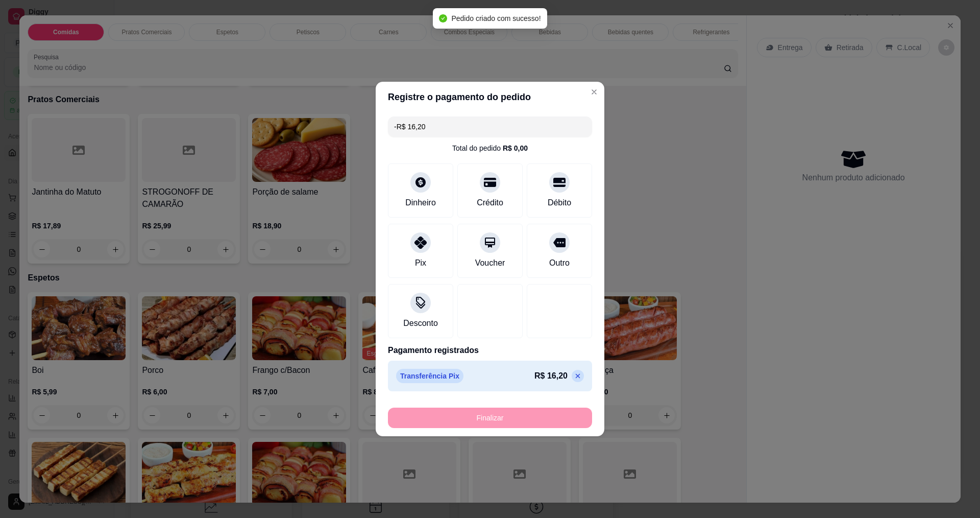 This screenshot has height=518, width=980. I want to click on input: Ex.: hambúrguer de cordeiro, so click(490, 126).